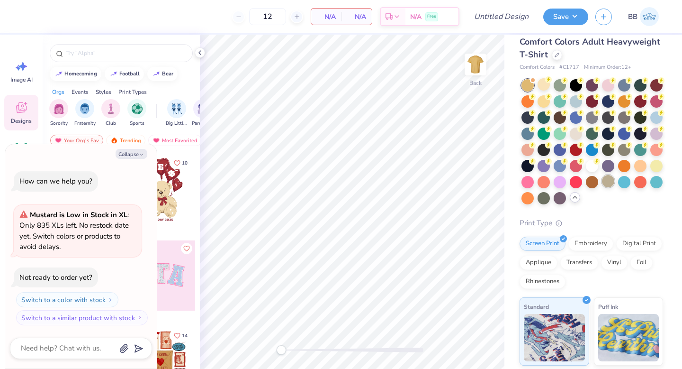 This screenshot has height=369, width=682. Describe the element at coordinates (542, 244) in the screenshot. I see `div: Screen Print` at that location.